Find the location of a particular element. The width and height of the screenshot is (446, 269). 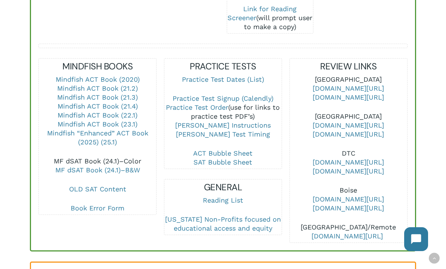

a: Practice Test Dates (List) is located at coordinates (223, 79).